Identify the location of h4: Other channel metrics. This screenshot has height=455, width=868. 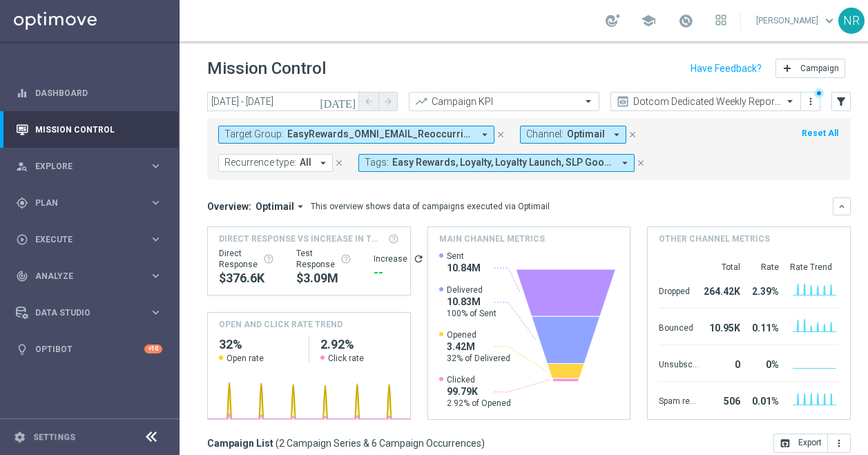
(715, 239).